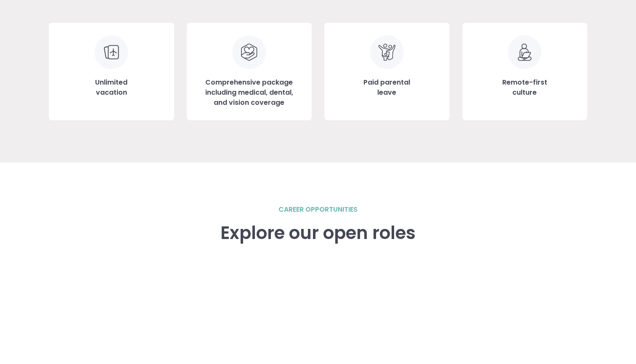  I want to click on img: Remote-first culture icon, so click(525, 52).